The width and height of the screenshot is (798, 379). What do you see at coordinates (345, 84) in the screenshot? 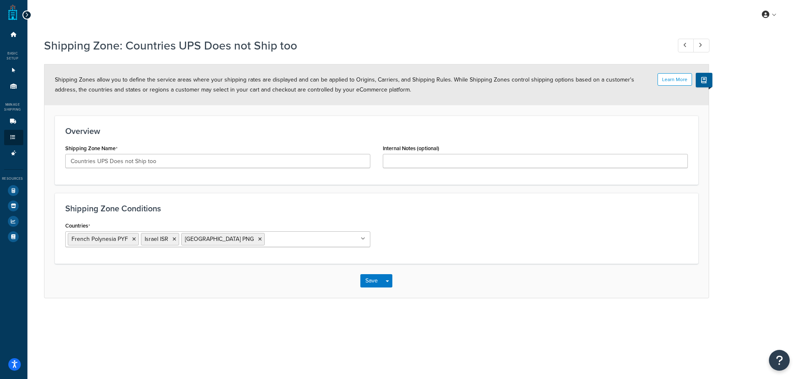
I see `span: Shipping Zones allow you to define the service areas where your shipping rates are displayed and ...` at bounding box center [345, 84].